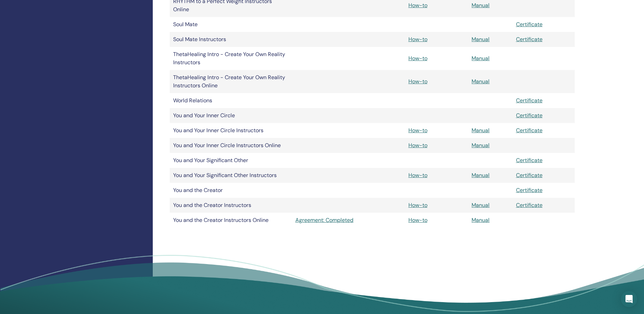  I want to click on td: You and Your Inner Circle Instructors Online, so click(231, 145).